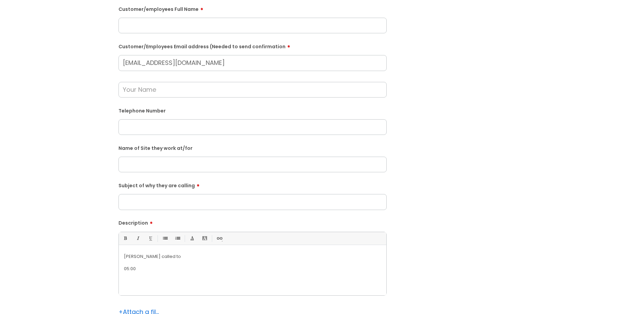 Image resolution: width=644 pixels, height=314 pixels. Describe the element at coordinates (252, 45) in the screenshot. I see `label: Customer/Employees Email address (Needed to send confirmation` at that location.